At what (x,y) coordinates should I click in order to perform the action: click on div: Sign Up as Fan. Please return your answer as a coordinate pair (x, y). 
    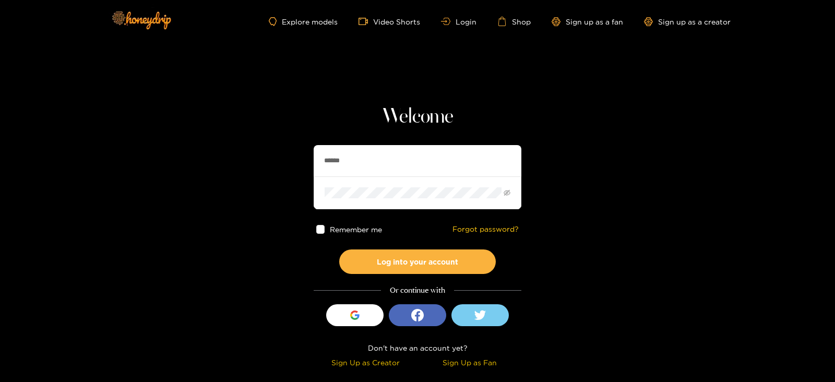
    Looking at the image, I should click on (469, 362).